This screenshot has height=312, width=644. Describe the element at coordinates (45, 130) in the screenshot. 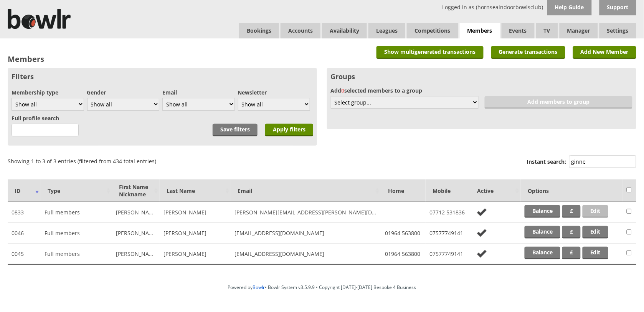

I see `input: 3 characters minimum` at that location.